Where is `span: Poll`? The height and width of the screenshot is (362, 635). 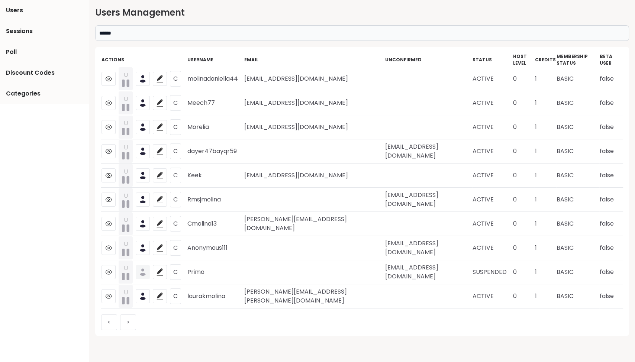
span: Poll is located at coordinates (11, 52).